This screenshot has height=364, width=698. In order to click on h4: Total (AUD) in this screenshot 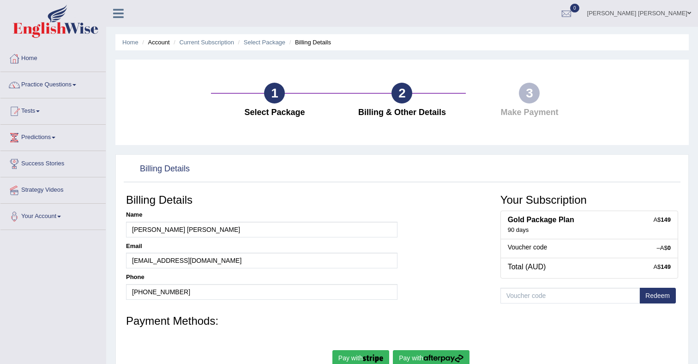, I will do `click(589, 267)`.